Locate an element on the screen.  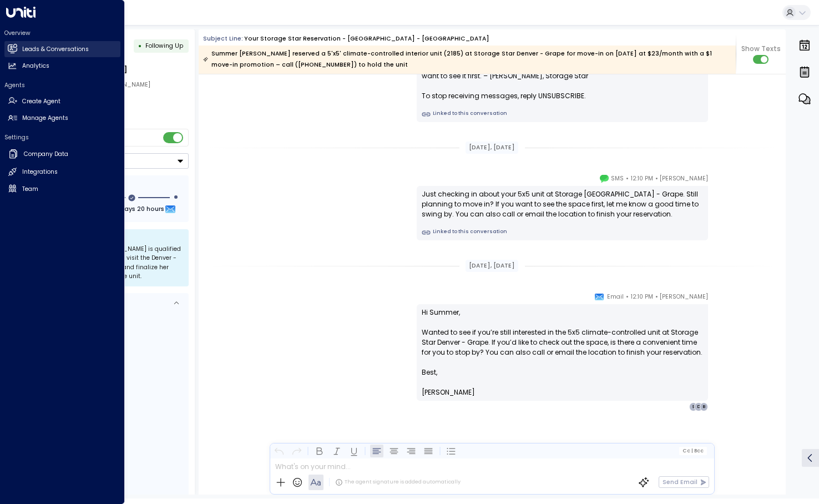
a: Integrations is located at coordinates (62, 172).